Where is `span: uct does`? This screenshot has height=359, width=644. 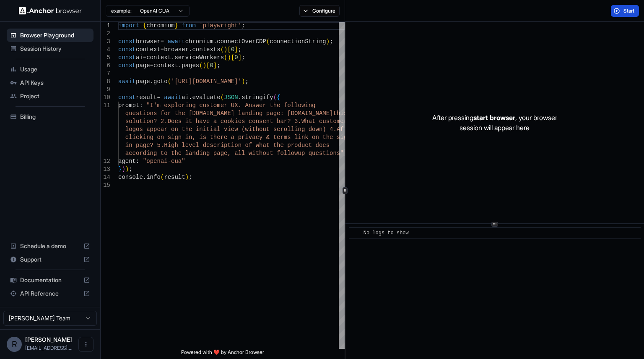 span: uct does is located at coordinates (315, 145).